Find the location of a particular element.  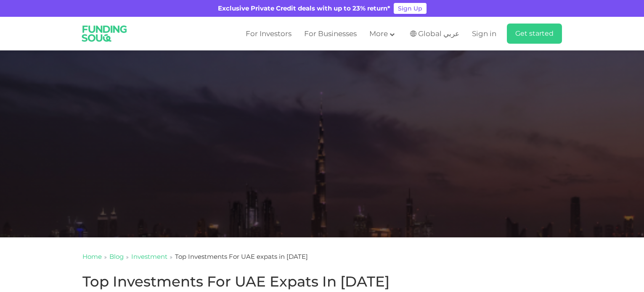

img: SA Flag is located at coordinates (413, 34).